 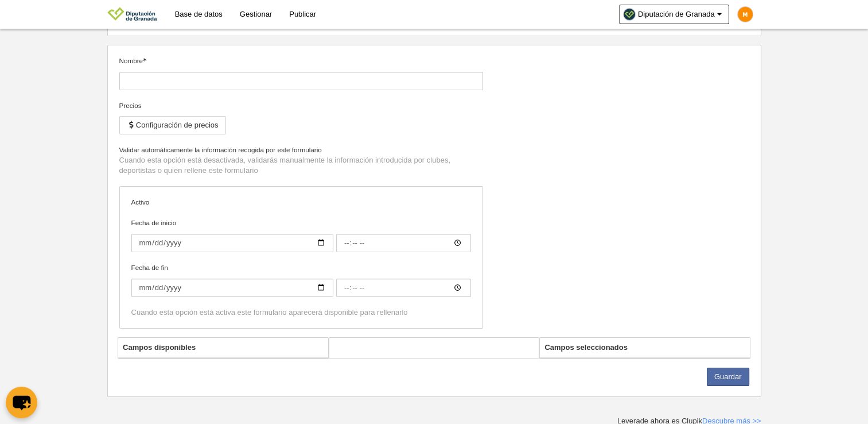 What do you see at coordinates (301, 235) in the screenshot?
I see `label: Fecha de inicio` at bounding box center [301, 235].